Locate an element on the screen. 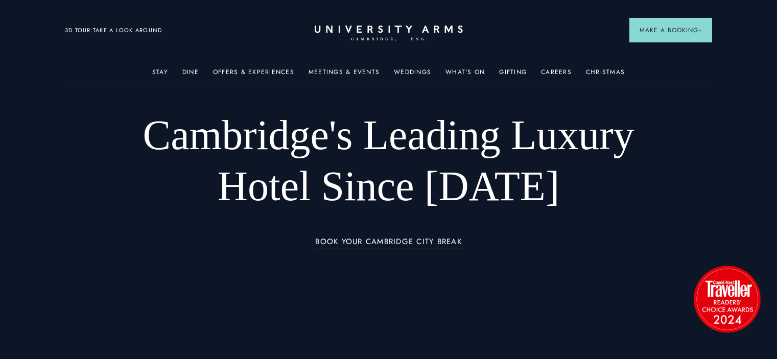 The height and width of the screenshot is (359, 777). a: Stay is located at coordinates (160, 75).